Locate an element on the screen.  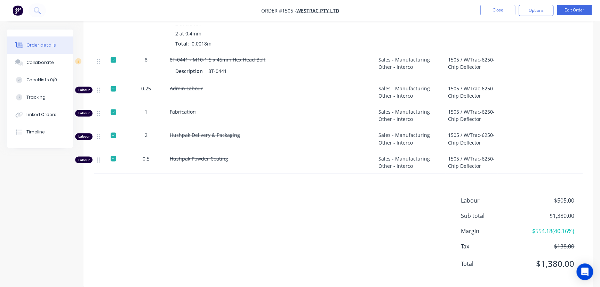
span: 8T-0441 - M10-1.5 x 45mm Hex Head Bolt is located at coordinates (217, 59).